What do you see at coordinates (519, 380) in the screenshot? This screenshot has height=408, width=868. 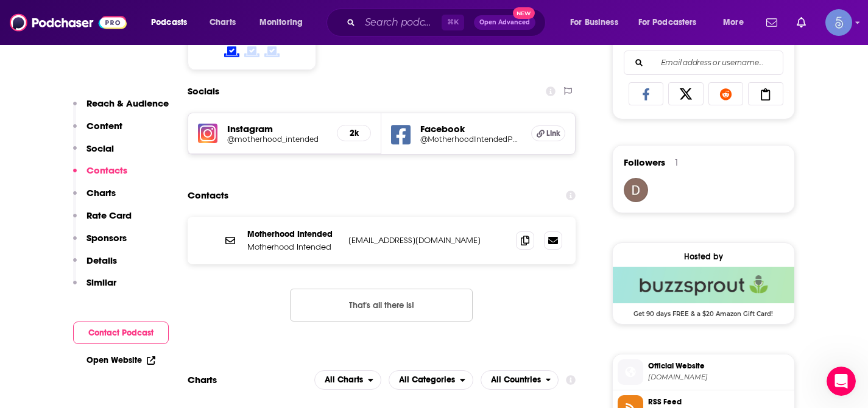 I see `h2: Countries` at bounding box center [519, 380].